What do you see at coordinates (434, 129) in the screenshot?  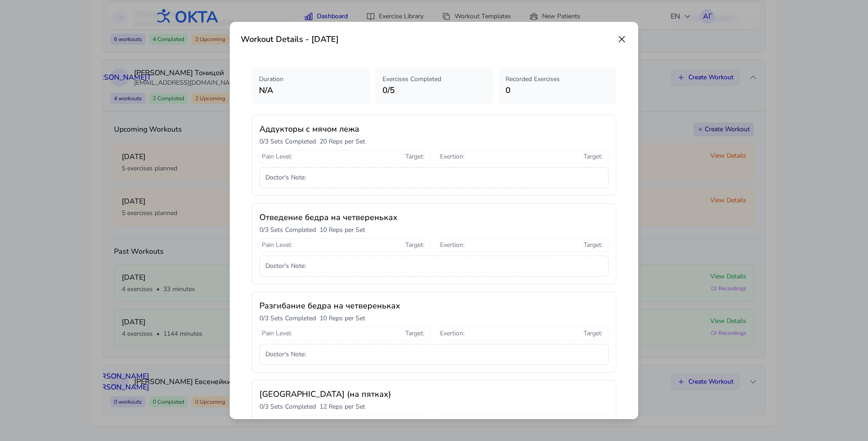 I see `h3: Аддукторы с мячом лежа` at bounding box center [434, 129].